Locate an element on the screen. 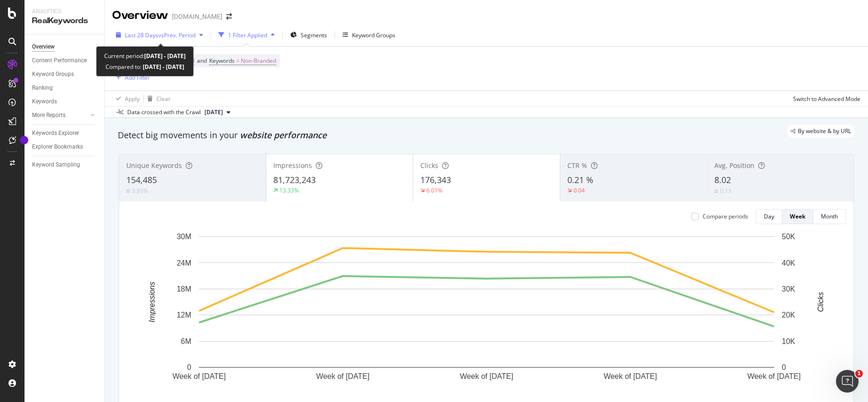 This screenshot has width=868, height=402. div: A chart. is located at coordinates (486, 313).